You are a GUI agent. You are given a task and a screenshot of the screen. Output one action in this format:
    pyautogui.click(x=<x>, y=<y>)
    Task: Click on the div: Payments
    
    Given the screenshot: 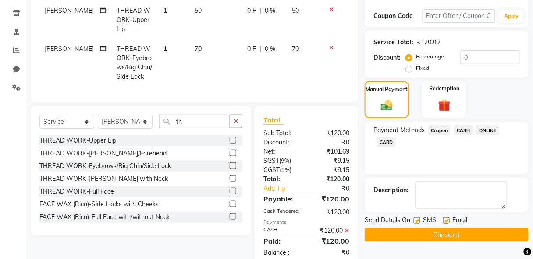 What is the action you would take?
    pyautogui.click(x=306, y=222)
    